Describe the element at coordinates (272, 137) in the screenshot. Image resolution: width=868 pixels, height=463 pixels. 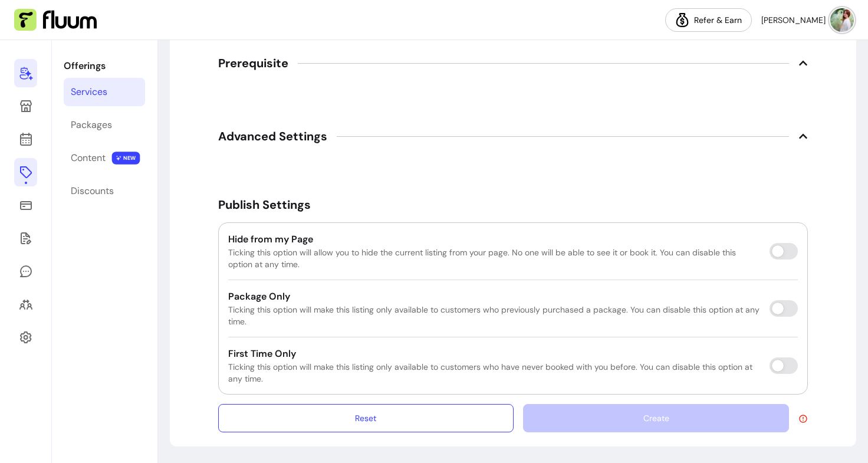
I see `span: Advanced Settings` at that location.